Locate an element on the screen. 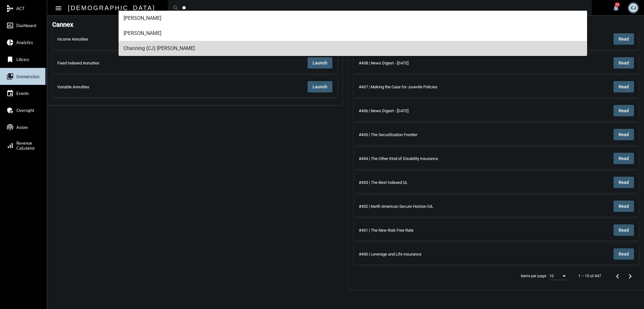  div: 1 – 10 of 447 is located at coordinates (590, 276).